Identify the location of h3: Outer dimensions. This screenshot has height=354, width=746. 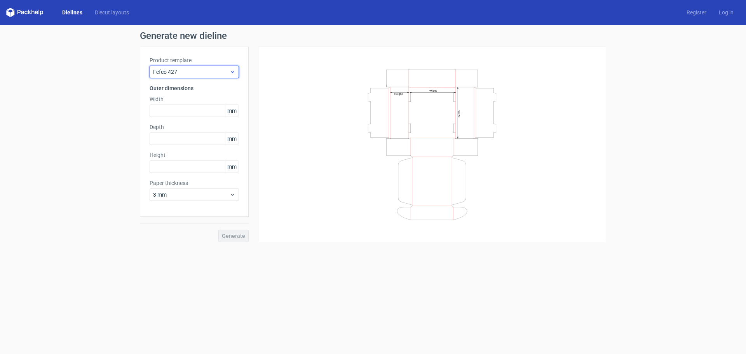
(194, 88).